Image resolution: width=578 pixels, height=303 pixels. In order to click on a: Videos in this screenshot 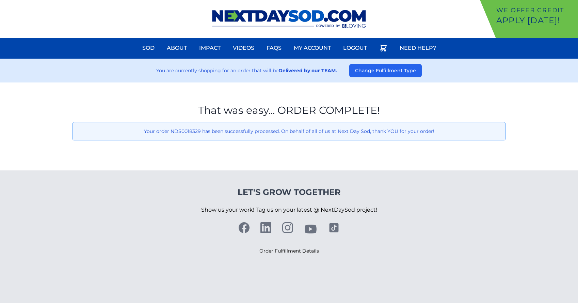, I will do `click(243, 48)`.